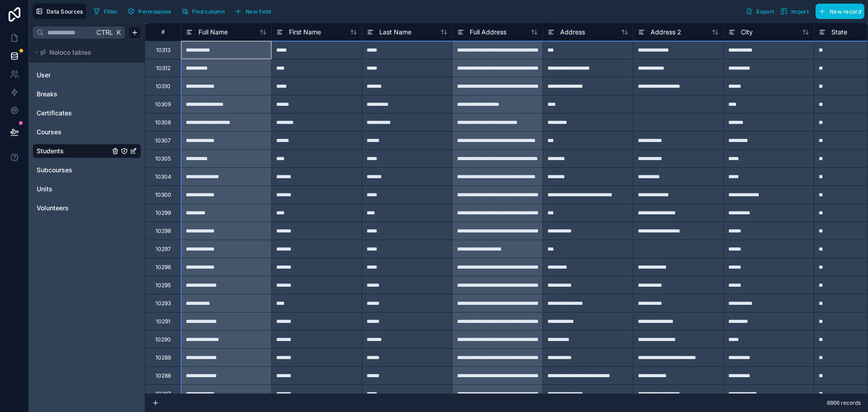  I want to click on span: New record, so click(846, 11).